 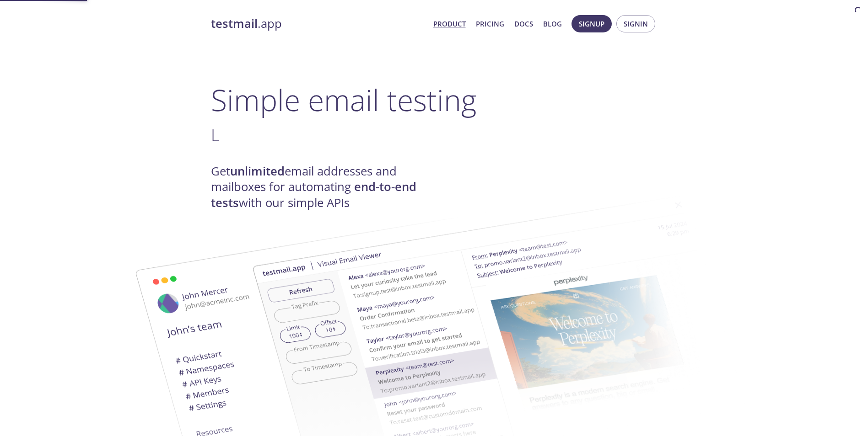 What do you see at coordinates (313, 194) in the screenshot?
I see `strong: end-to-end tests` at bounding box center [313, 194].